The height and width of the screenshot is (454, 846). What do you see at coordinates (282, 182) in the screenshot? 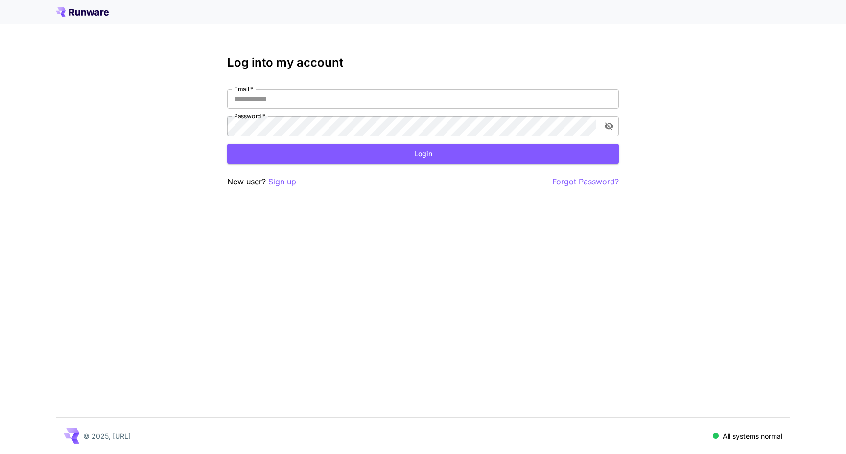
I see `button: Sign up` at bounding box center [282, 182].